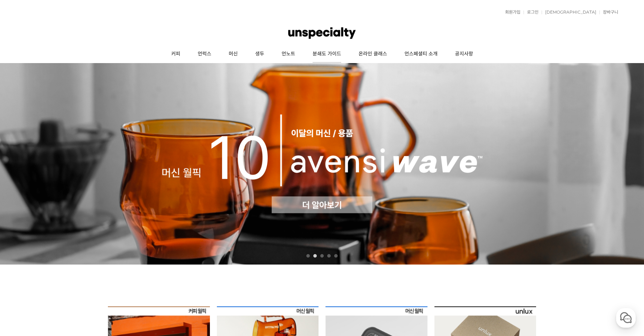 This screenshot has height=336, width=644. What do you see at coordinates (322, 33) in the screenshot?
I see `img: 언스페셜티 몰` at bounding box center [322, 33].